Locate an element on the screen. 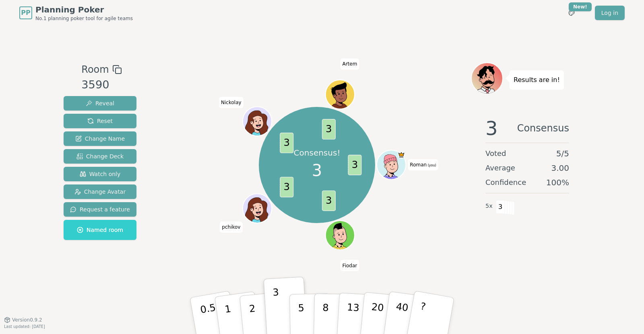 The width and height of the screenshot is (644, 334). span: 3.00 is located at coordinates (560, 168).